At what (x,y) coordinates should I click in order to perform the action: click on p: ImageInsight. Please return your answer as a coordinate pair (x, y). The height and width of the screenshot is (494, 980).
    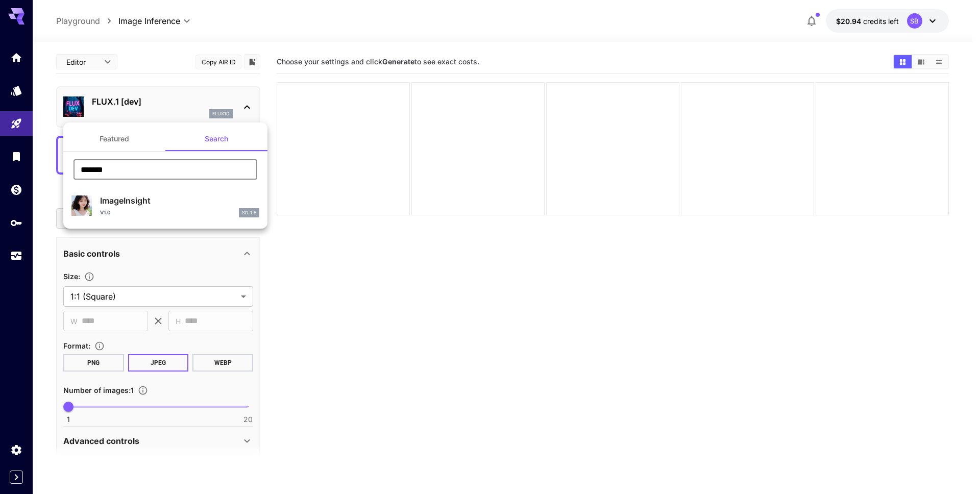
    Looking at the image, I should click on (180, 201).